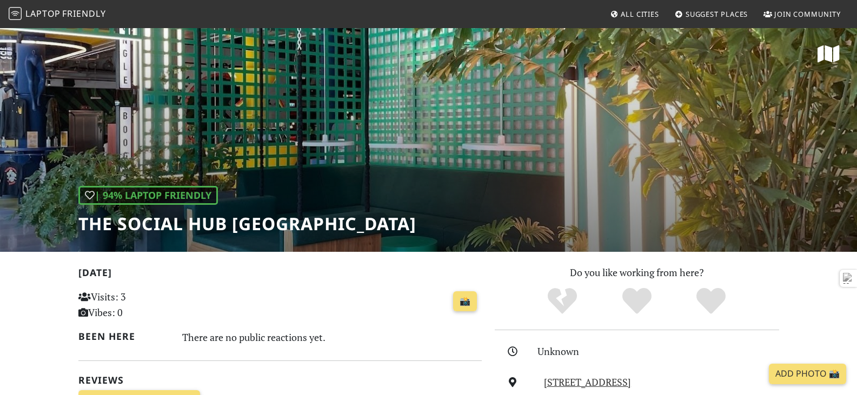 The width and height of the screenshot is (857, 395). I want to click on a: Join Community, so click(802, 14).